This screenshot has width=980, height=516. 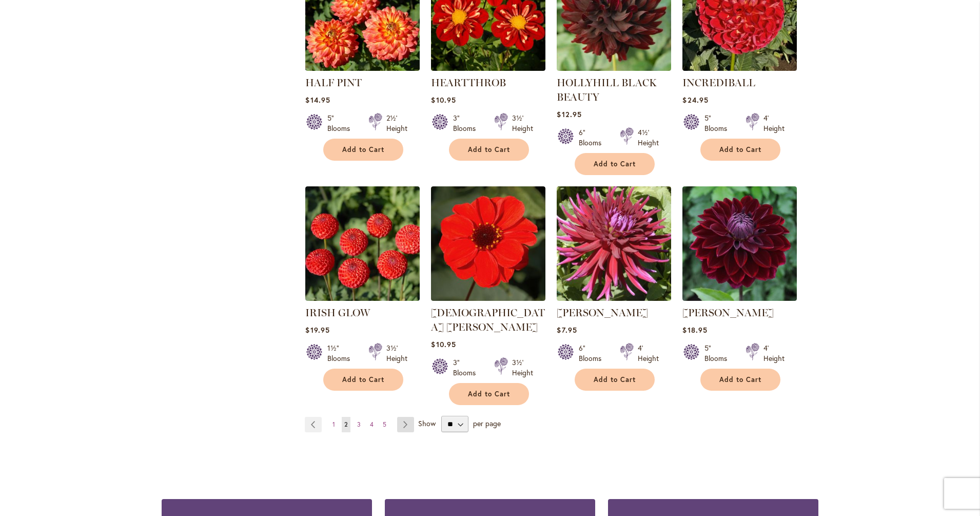 What do you see at coordinates (346, 424) in the screenshot?
I see `span: 2` at bounding box center [346, 424].